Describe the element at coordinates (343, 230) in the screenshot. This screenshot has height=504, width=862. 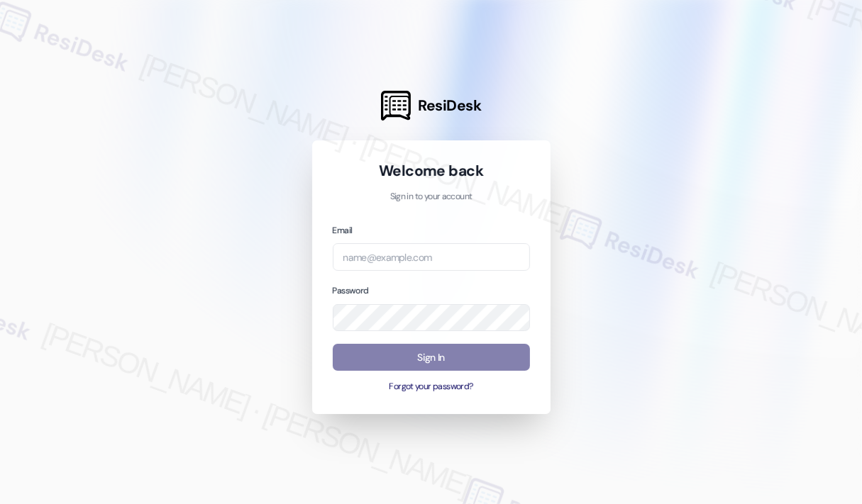
I see `label: Email` at that location.